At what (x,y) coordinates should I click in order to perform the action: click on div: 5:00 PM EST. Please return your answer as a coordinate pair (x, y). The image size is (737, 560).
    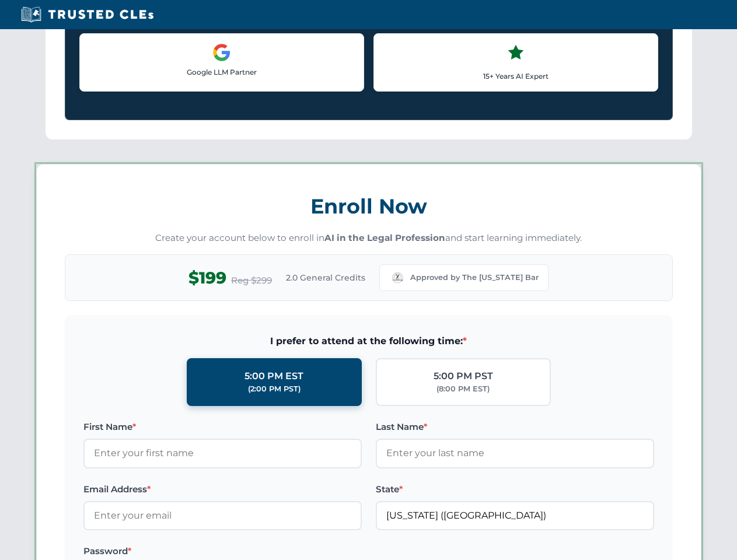
    Looking at the image, I should click on (274, 377).